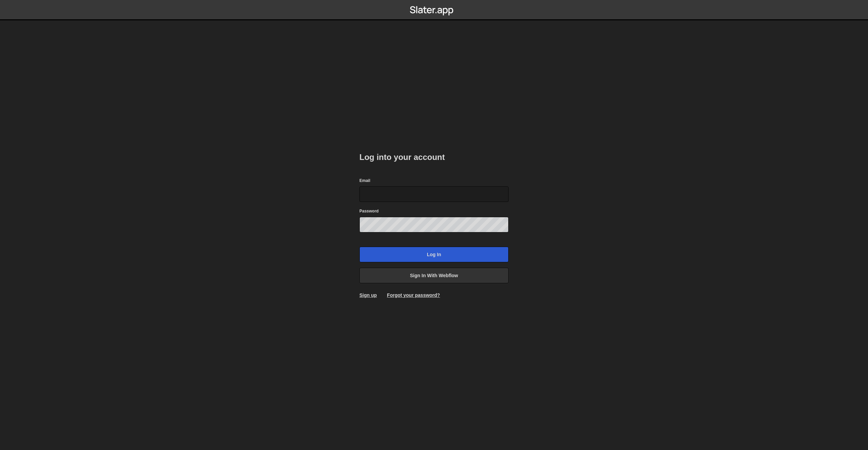 This screenshot has height=450, width=868. I want to click on h2: Log into your account, so click(434, 157).